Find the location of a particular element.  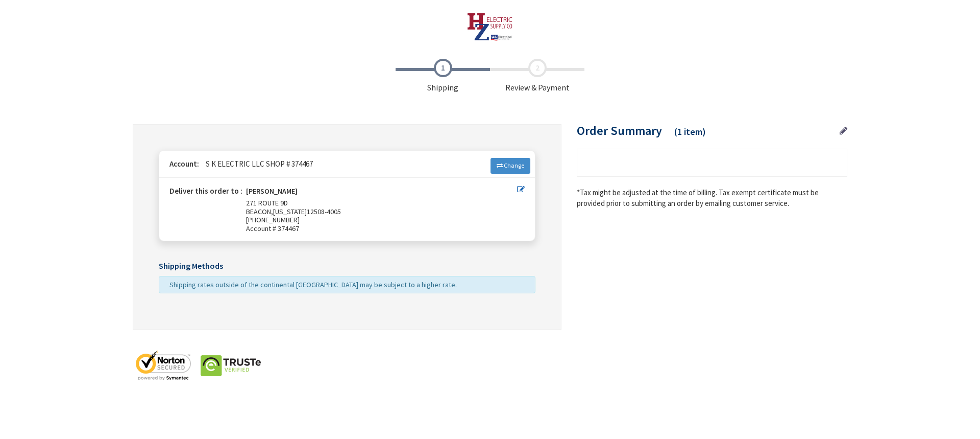

span: Review & Payment is located at coordinates (537, 76).